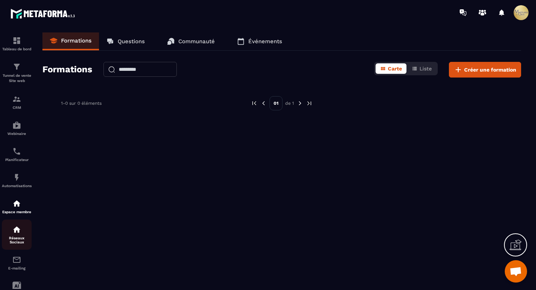  What do you see at coordinates (17, 185) in the screenshot?
I see `p: Automatisations` at bounding box center [17, 185].